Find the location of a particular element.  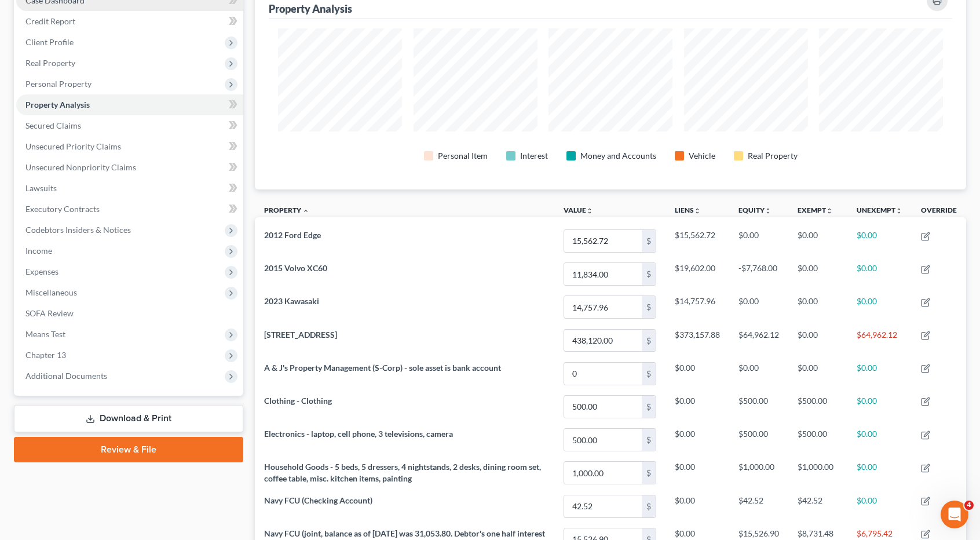

span: Real Property is located at coordinates (50, 62).